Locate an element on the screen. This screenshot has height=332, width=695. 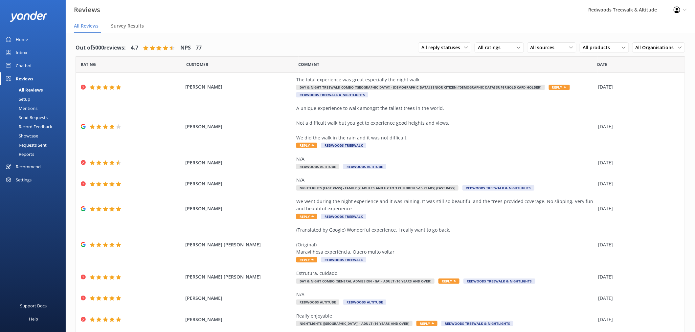
div: Recommend is located at coordinates (28, 167).